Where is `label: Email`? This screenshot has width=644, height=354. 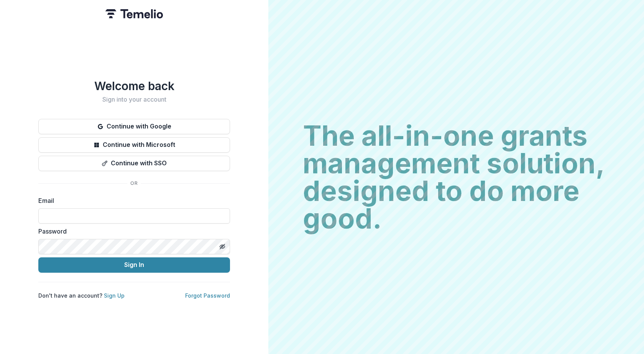 label: Email is located at coordinates (132, 200).